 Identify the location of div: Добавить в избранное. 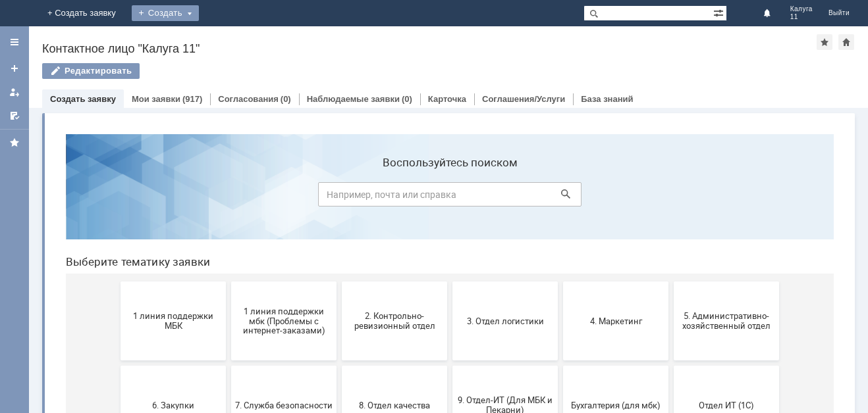
(825, 42).